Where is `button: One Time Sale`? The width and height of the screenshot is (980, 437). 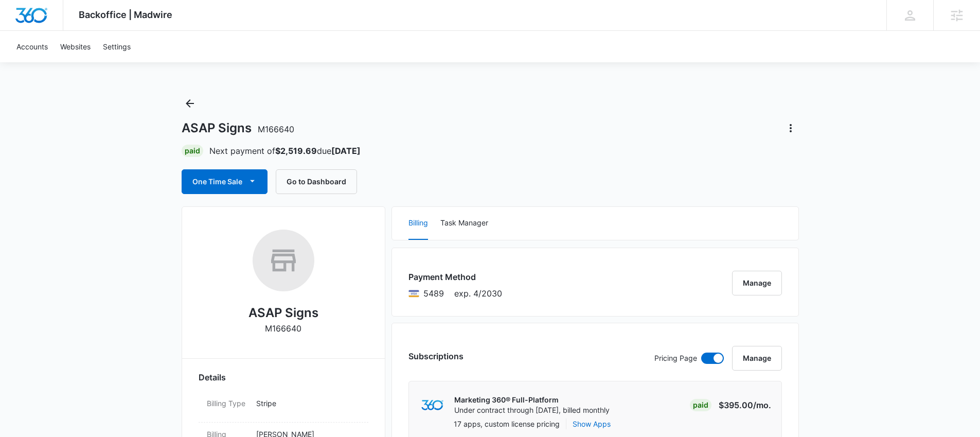 button: One Time Sale is located at coordinates (224, 182).